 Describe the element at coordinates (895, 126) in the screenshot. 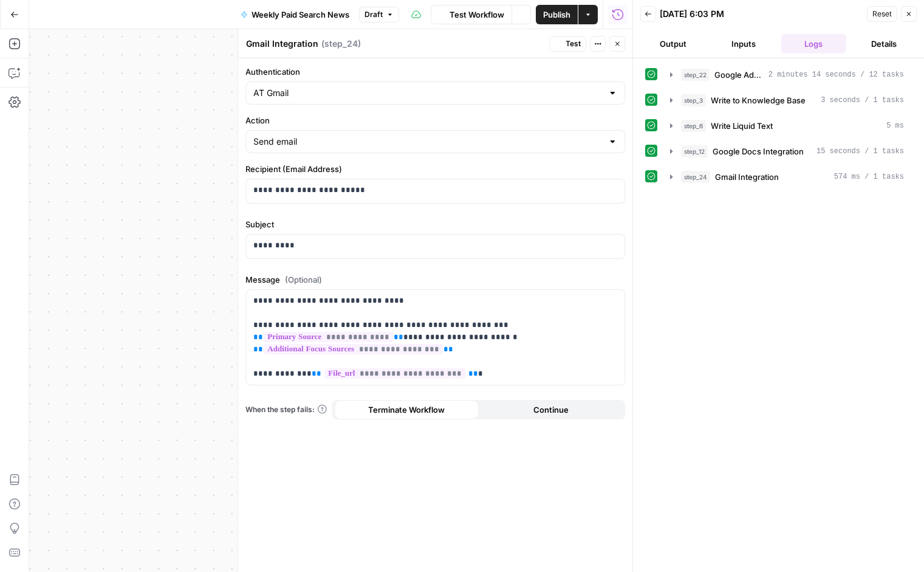

I see `span: 5 ms` at that location.